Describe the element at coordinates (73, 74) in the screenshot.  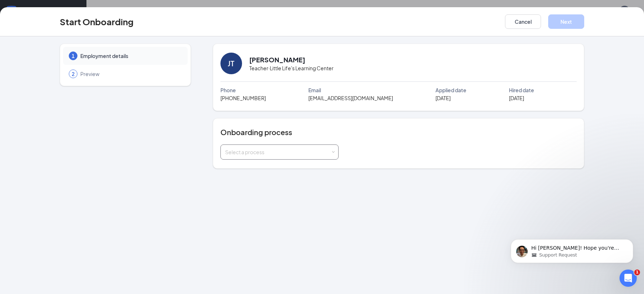
I see `span: 2` at that location.